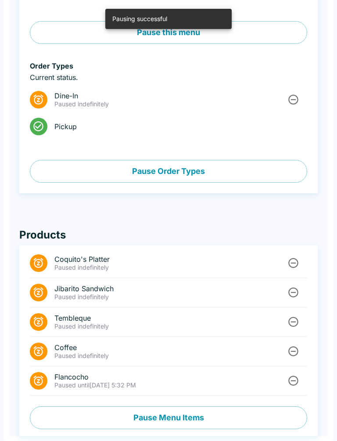 This screenshot has height=441, width=337. What do you see at coordinates (170, 96) in the screenshot?
I see `span: Dine-In` at bounding box center [170, 96].